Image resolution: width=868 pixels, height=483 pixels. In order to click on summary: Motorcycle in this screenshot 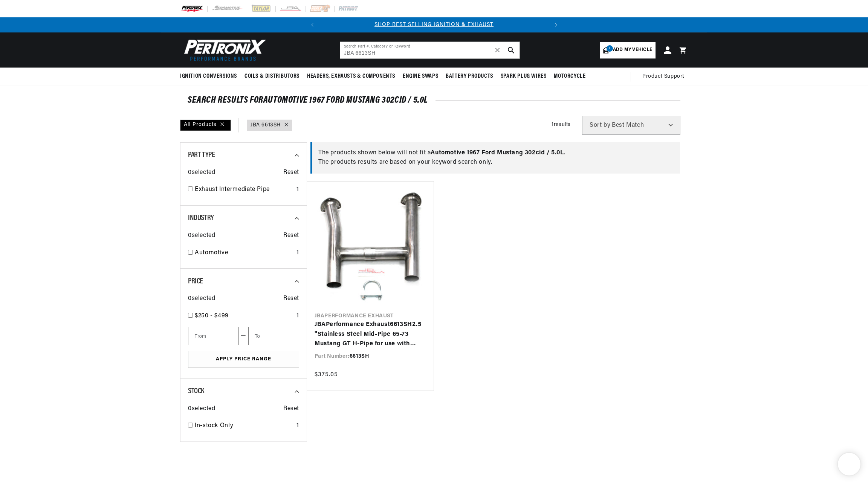, I will do `click(570, 76)`.